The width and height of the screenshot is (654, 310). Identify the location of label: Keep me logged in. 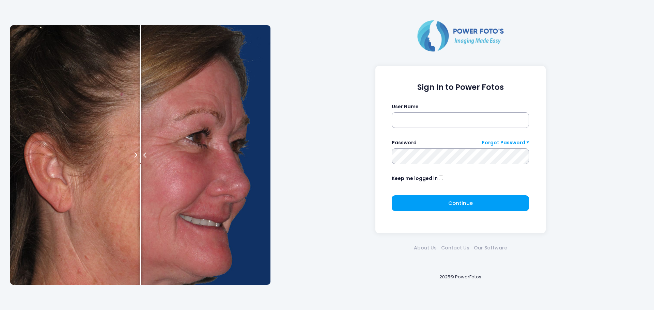
(415, 179).